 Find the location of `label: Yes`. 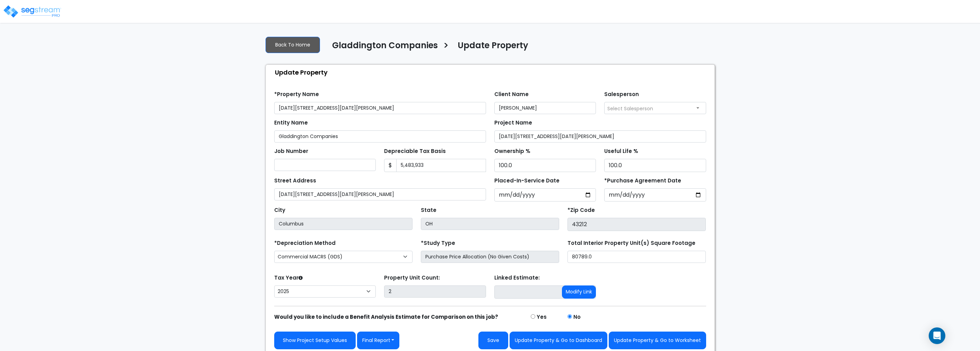

label: Yes is located at coordinates (541, 317).